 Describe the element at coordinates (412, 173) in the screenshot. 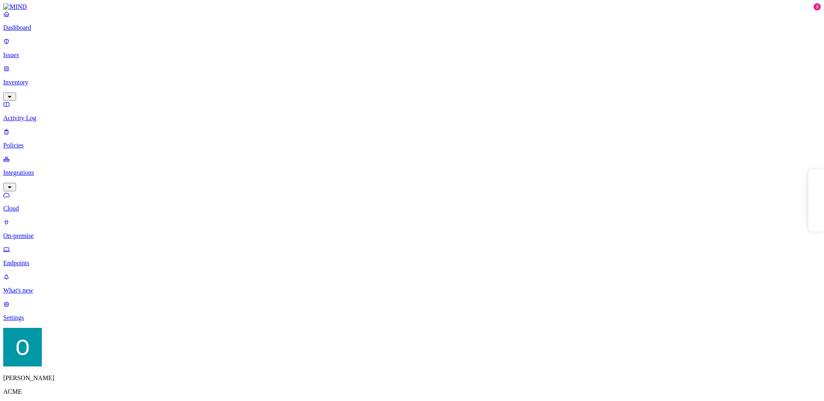

I see `p: Integrations` at that location.